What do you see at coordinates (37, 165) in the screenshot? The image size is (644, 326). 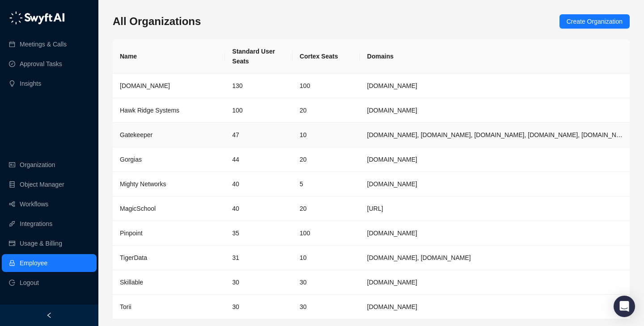 I see `a: Organization` at bounding box center [37, 165].